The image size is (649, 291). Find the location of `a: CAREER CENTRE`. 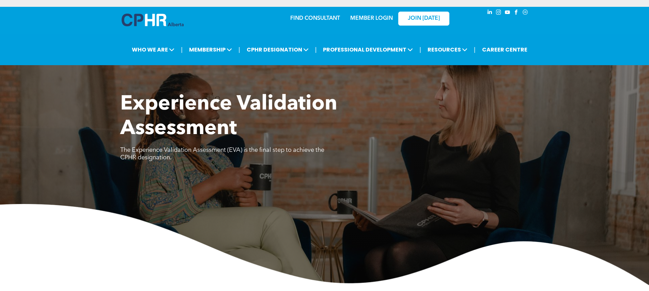

a: CAREER CENTRE is located at coordinates (505, 49).